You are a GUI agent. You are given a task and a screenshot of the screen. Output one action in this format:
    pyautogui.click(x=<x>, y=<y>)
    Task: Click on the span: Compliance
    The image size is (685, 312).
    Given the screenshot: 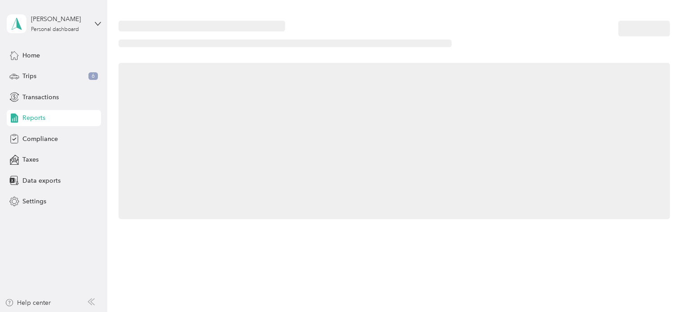 What is the action you would take?
    pyautogui.click(x=40, y=139)
    